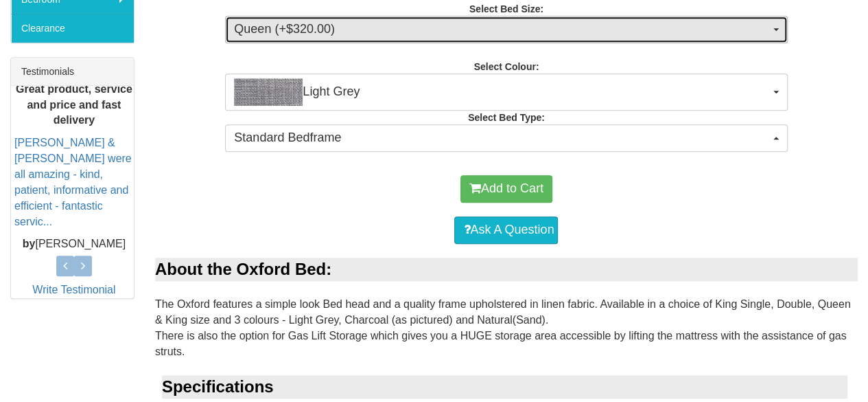  What do you see at coordinates (506, 230) in the screenshot?
I see `a: Ask A Question` at bounding box center [506, 230].